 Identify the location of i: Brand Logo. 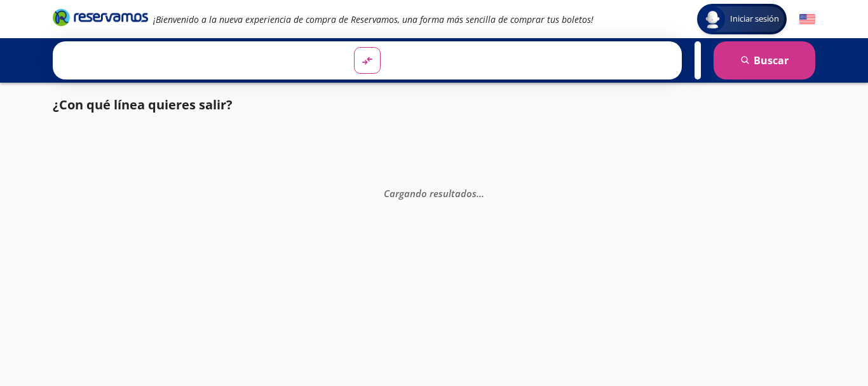
(101, 17).